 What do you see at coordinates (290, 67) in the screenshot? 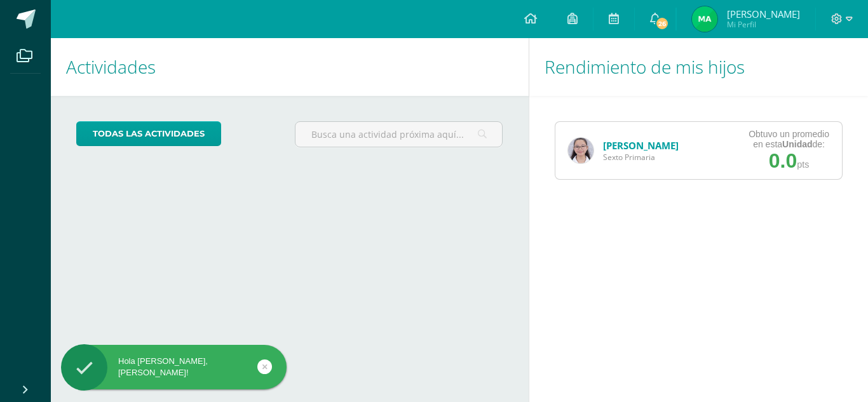
I see `h1: Actividades` at bounding box center [290, 67].